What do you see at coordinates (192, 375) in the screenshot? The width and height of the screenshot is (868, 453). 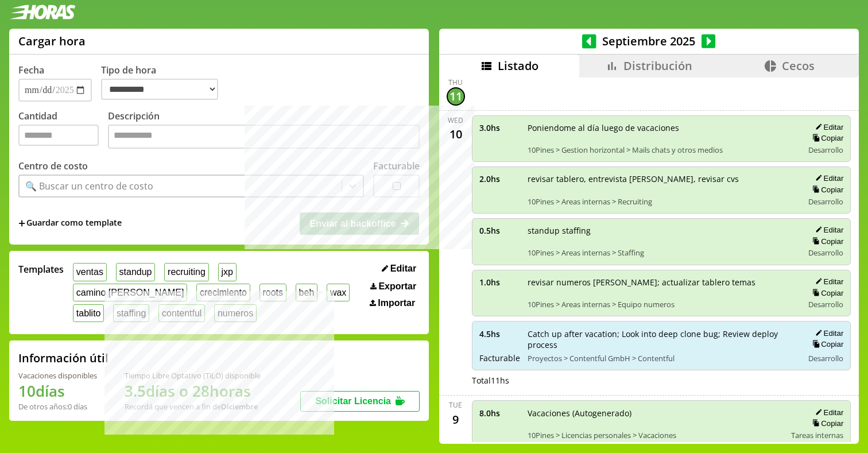 I see `div: Tiempo Libre Optativo (TiLO) disponible` at bounding box center [192, 375].